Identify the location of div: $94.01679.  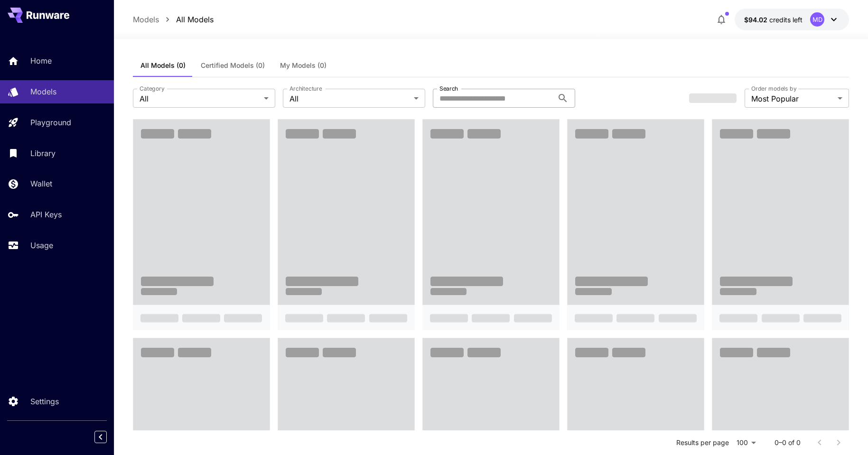
(773, 20).